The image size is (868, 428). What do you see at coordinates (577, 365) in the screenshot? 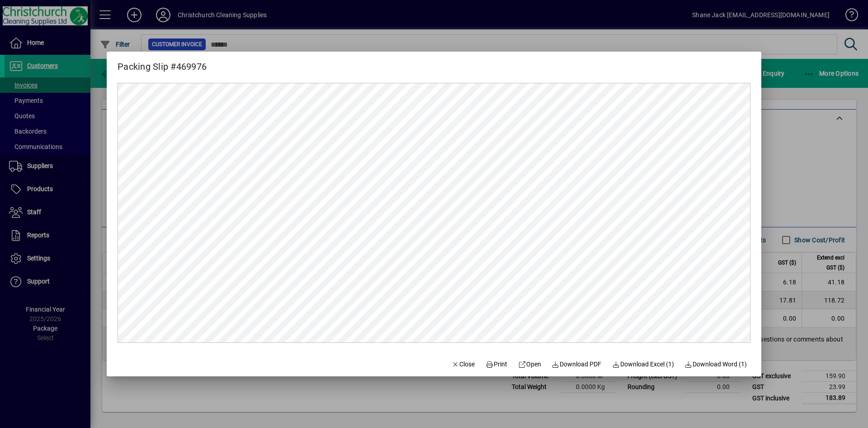
I see `a: Download PDF` at bounding box center [577, 365].